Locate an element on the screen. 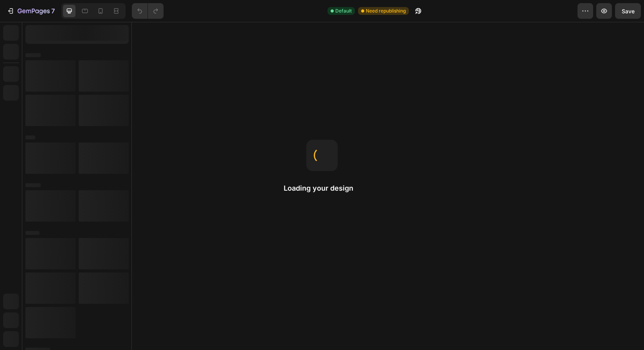 The height and width of the screenshot is (350, 644). h2: Loading your design is located at coordinates (322, 188).